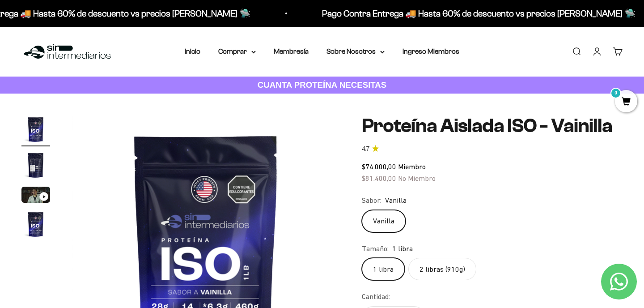 The image size is (644, 308). What do you see at coordinates (492, 125) in the screenshot?
I see `h1: Proteína Aislada ISO - Vainilla` at bounding box center [492, 125].